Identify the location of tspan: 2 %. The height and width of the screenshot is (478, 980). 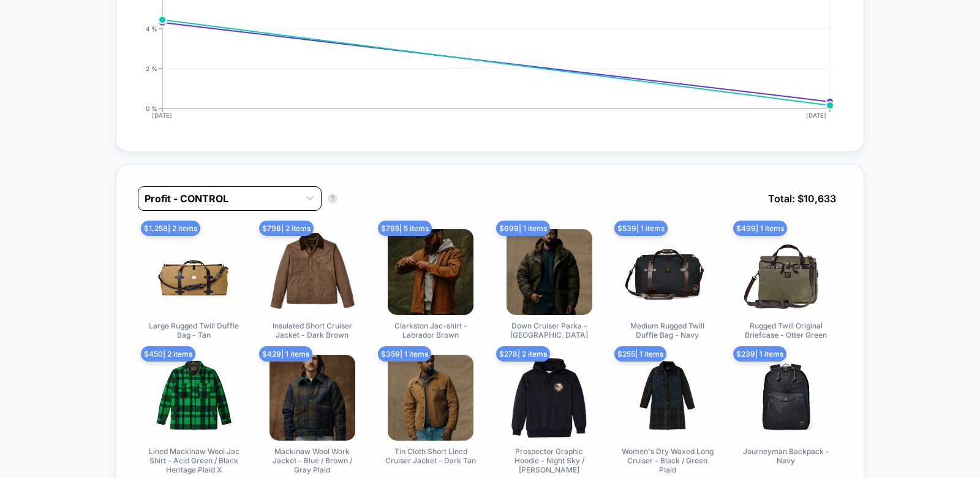
(151, 68).